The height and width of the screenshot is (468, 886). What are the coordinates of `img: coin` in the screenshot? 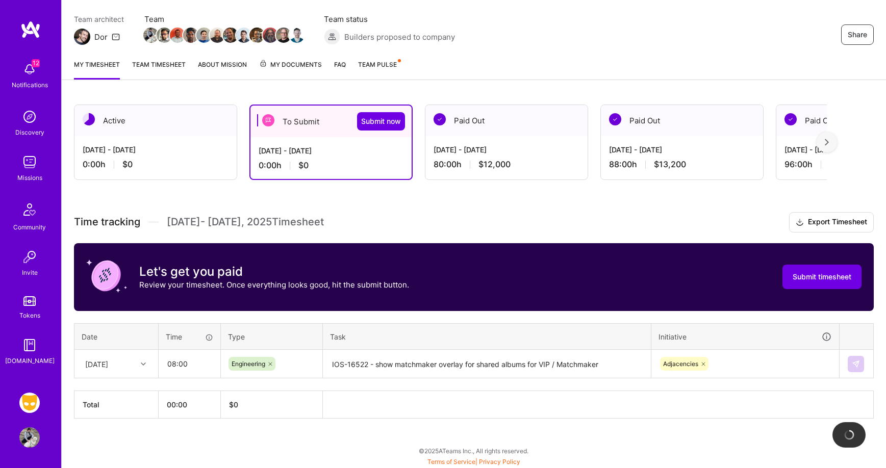 It's located at (107, 276).